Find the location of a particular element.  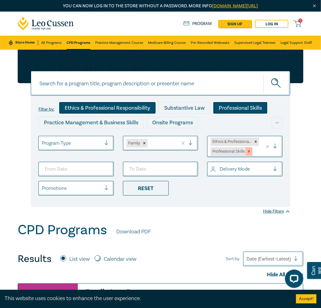

div: Remove Professional Skills is located at coordinates (249, 152).